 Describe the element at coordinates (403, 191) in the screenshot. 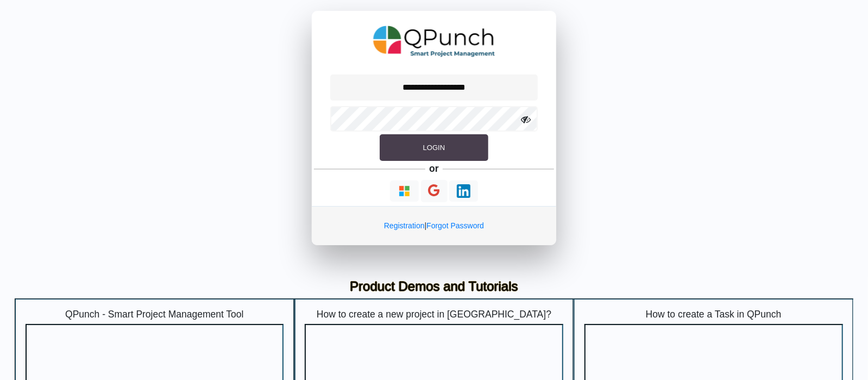

I see `button: Continue With Microsoft Azure` at that location.